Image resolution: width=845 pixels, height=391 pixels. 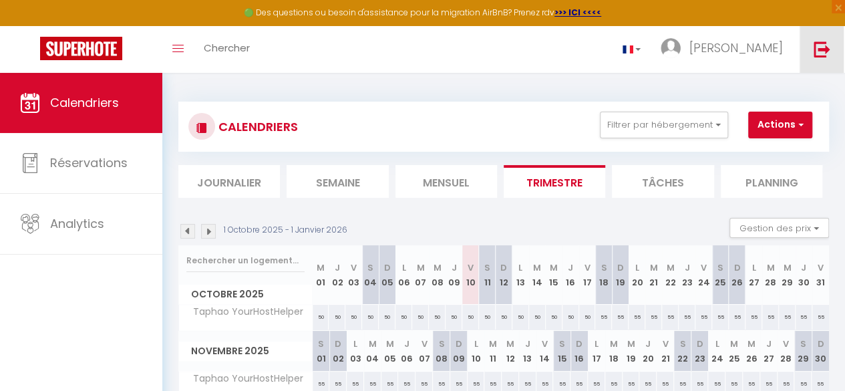 What do you see at coordinates (528, 351) in the screenshot?
I see `th: 13` at bounding box center [528, 351].